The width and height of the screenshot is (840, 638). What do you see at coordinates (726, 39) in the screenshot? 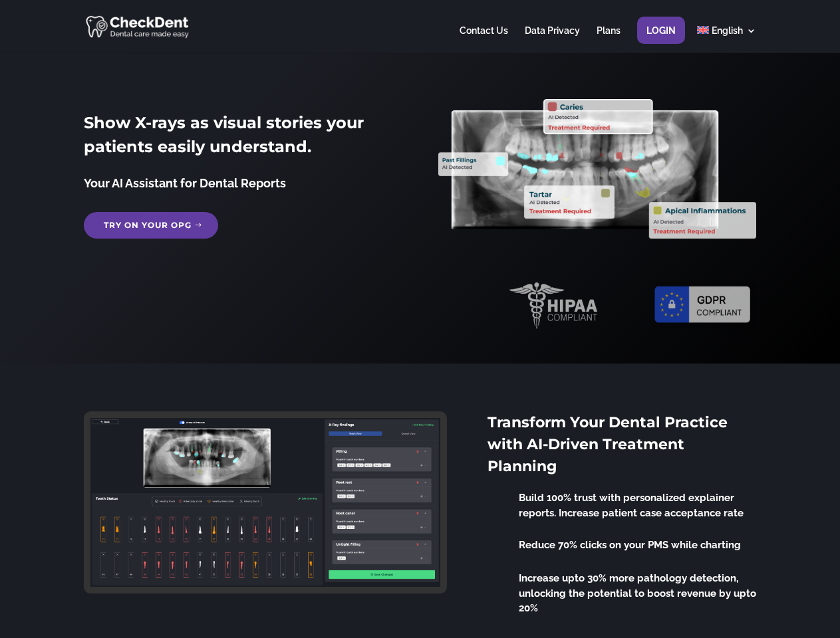
I see `a: English` at bounding box center [726, 39].